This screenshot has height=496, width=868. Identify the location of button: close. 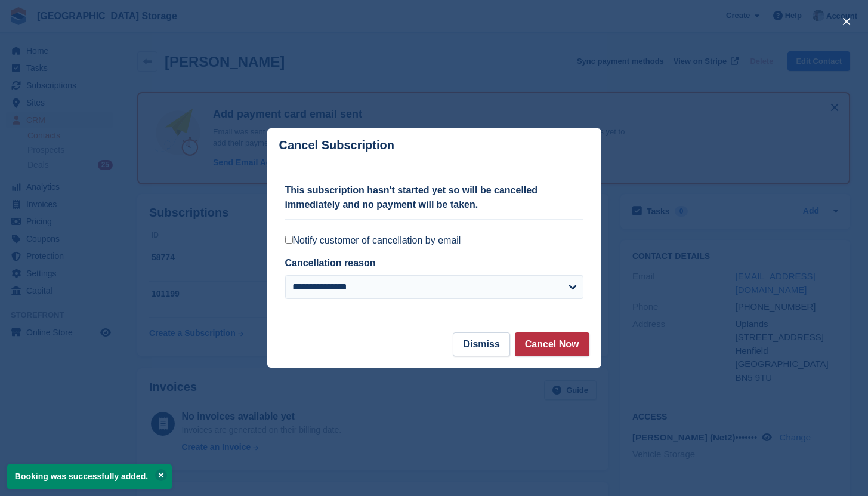
(846, 22).